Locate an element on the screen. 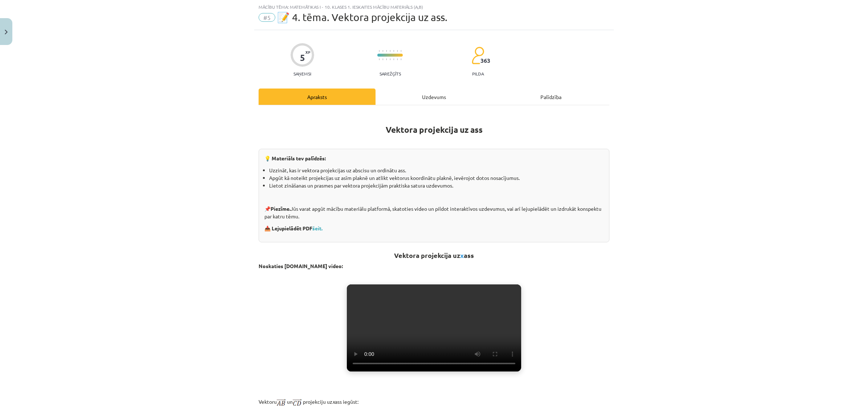 Image resolution: width=868 pixels, height=419 pixels. li: Lietot zināšanas un prasmes par vektora projekcijām praktiska satura uzdevumos. is located at coordinates (436, 185).